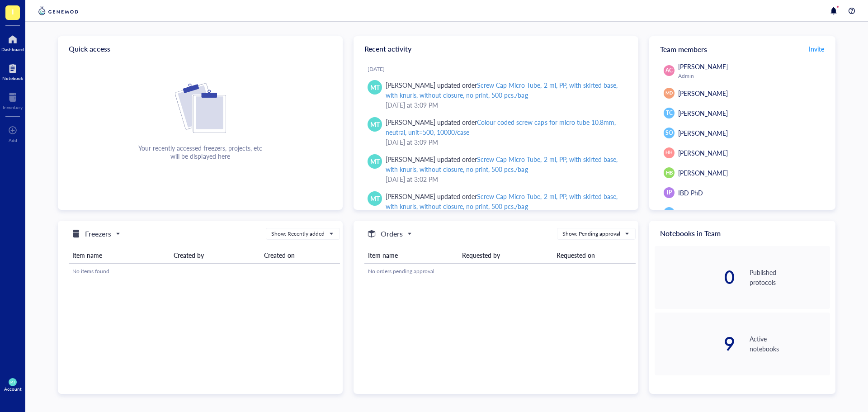  Describe the element at coordinates (669, 153) in the screenshot. I see `span: HH` at that location.